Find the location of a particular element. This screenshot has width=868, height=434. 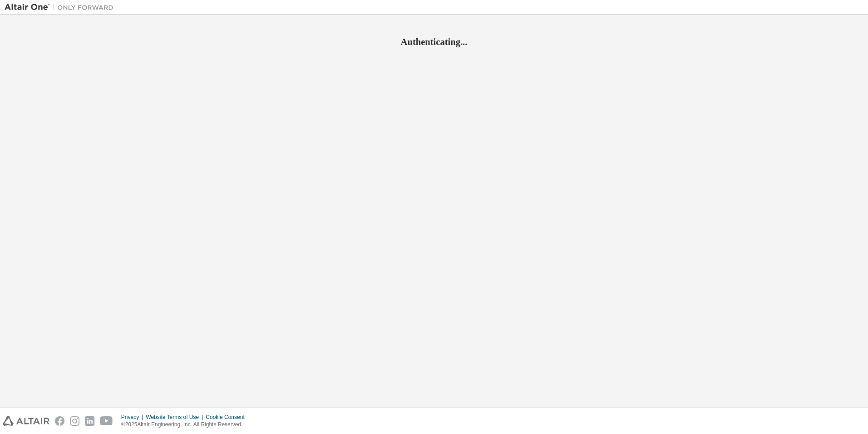

div: Privacy is located at coordinates (134, 417).